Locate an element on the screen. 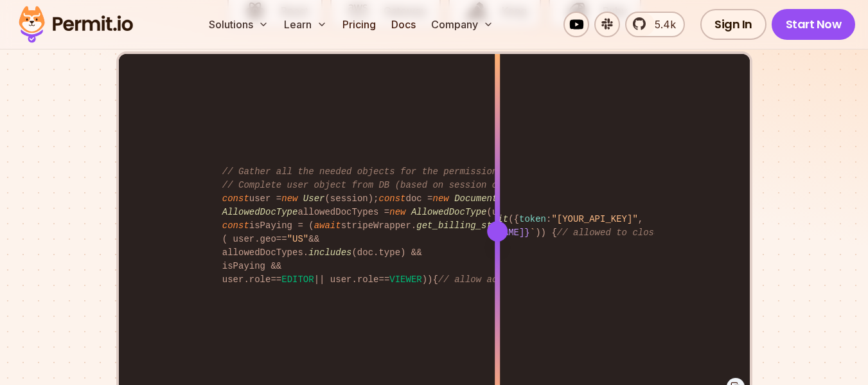 This screenshot has height=385, width=868. span: // Gather all the needed objects for the permission check is located at coordinates (376, 172).